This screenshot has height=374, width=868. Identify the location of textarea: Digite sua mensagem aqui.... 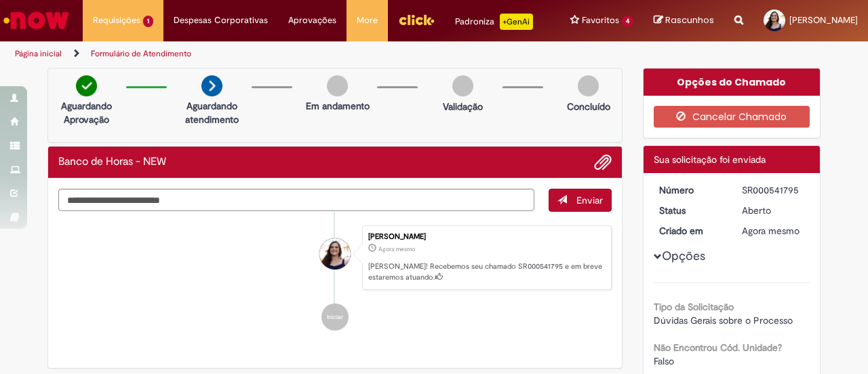
(296, 200).